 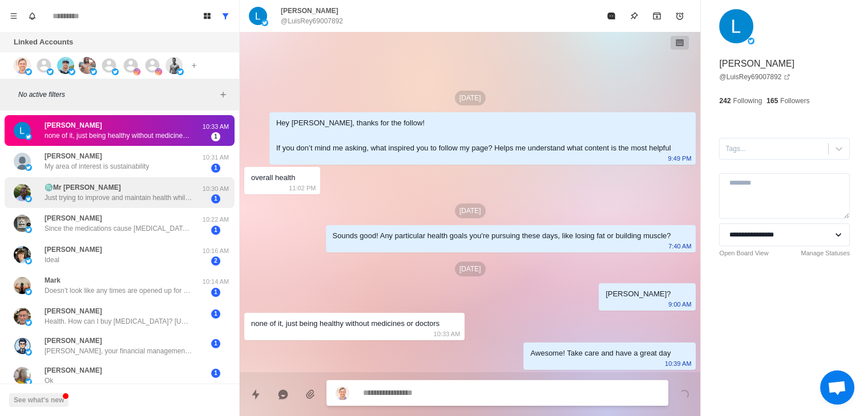 I want to click on a: Manage Statuses, so click(x=825, y=253).